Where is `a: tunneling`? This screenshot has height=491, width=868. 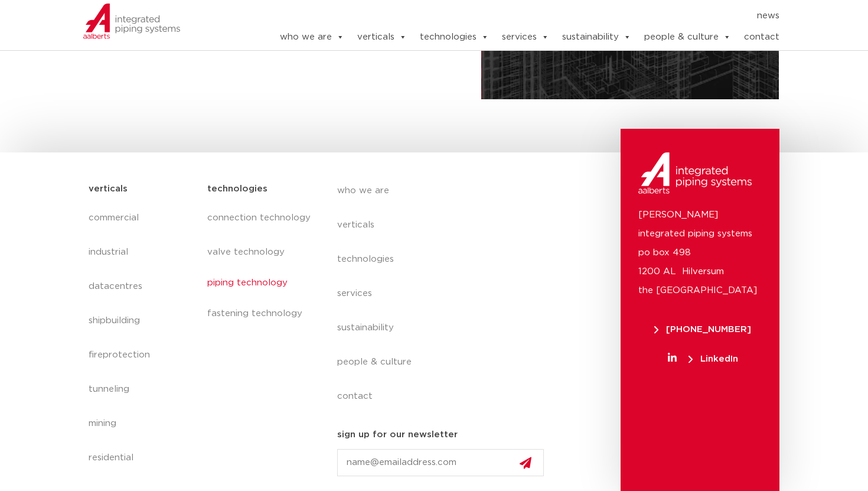
a: tunneling is located at coordinates (141, 390).